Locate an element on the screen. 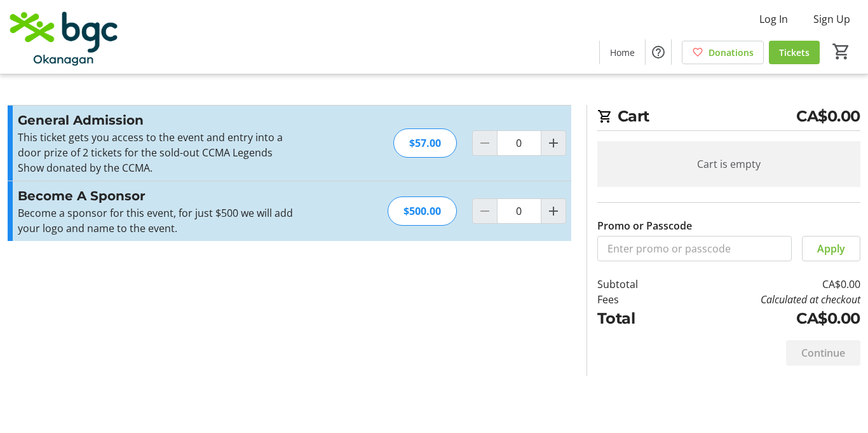  button: Sign Up is located at coordinates (832, 19).